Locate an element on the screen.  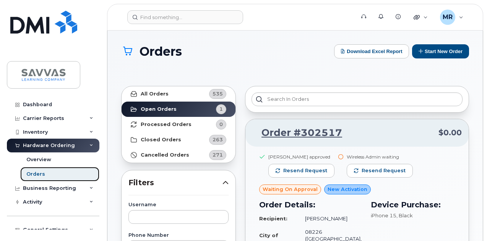
span: 0 is located at coordinates (221, 124).